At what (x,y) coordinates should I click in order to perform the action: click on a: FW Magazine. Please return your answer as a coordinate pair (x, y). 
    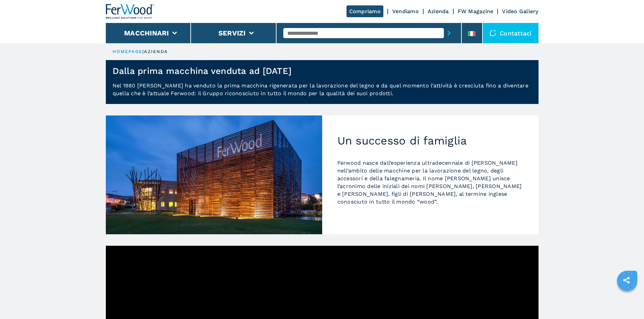
    Looking at the image, I should click on (476, 11).